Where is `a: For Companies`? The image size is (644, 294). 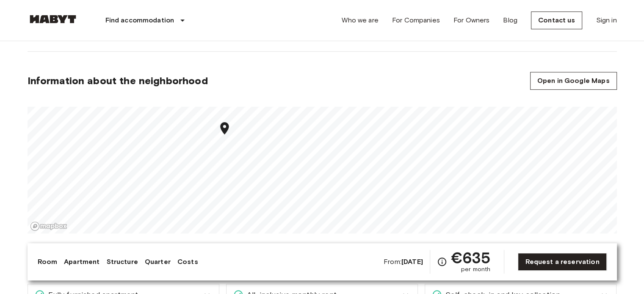
a: For Companies is located at coordinates (416, 20).